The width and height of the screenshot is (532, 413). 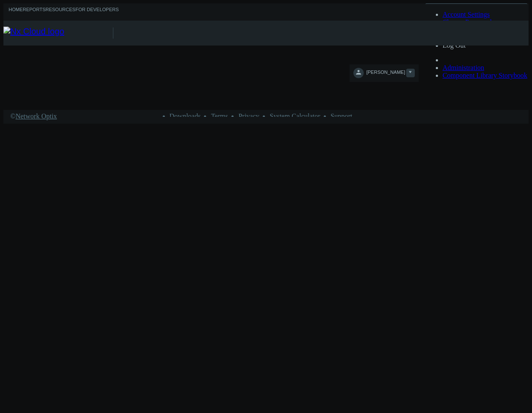 I want to click on a: Downloads, so click(x=185, y=116).